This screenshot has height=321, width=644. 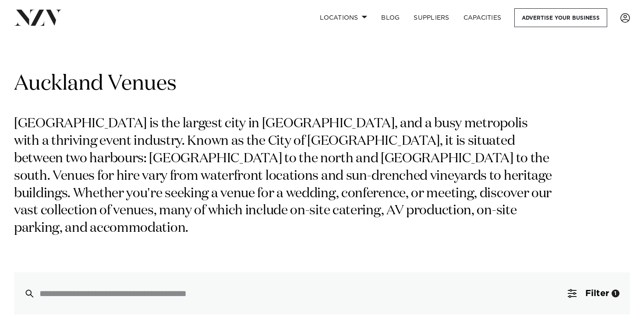 I want to click on a: SUPPLIERS, so click(x=431, y=17).